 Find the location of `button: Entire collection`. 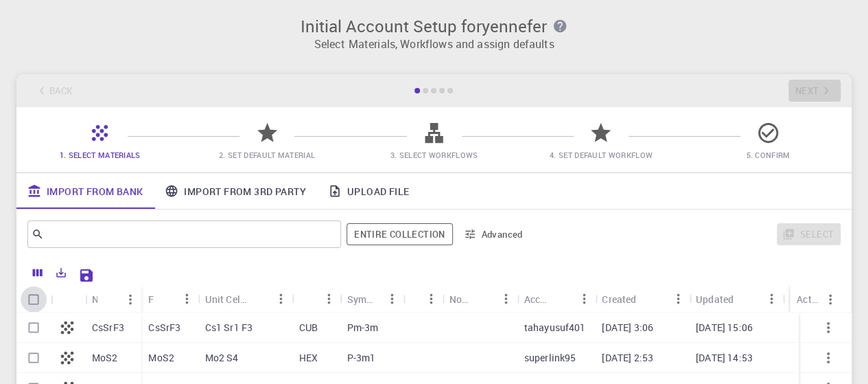

button: Entire collection is located at coordinates (399, 234).